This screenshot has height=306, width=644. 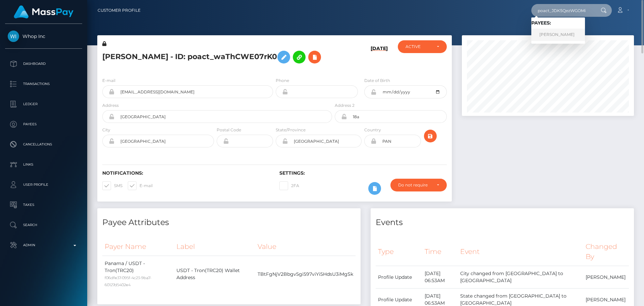 What do you see at coordinates (43, 185) in the screenshot?
I see `p: User Profile` at bounding box center [43, 185].